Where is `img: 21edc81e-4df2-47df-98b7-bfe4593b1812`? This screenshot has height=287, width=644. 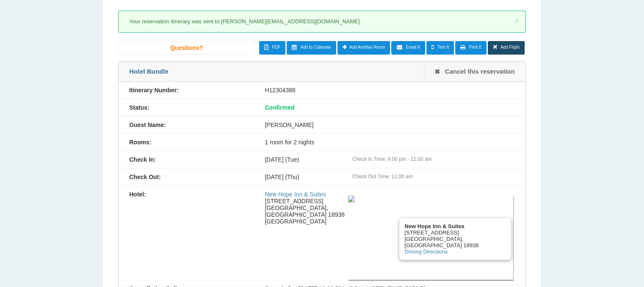
img: 21edc81e-4df2-47df-98b7-bfe4593b1812 is located at coordinates (351, 199).